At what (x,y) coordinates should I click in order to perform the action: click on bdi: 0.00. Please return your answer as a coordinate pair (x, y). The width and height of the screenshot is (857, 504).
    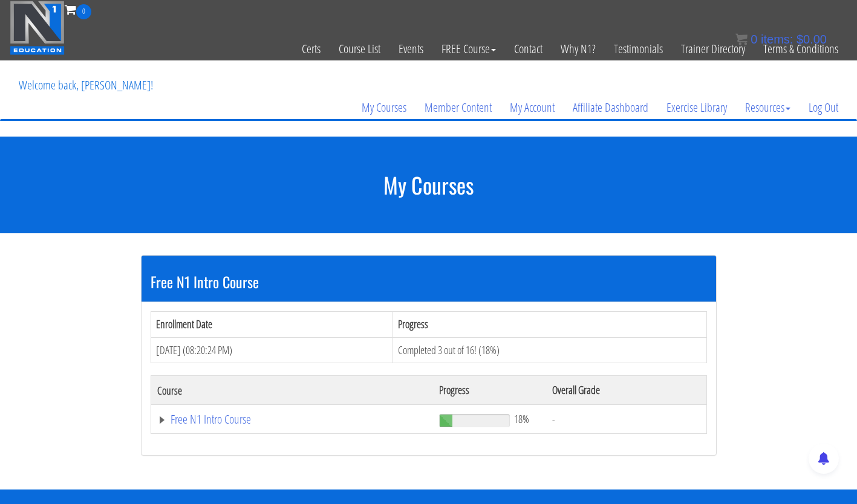
    Looking at the image, I should click on (812, 39).